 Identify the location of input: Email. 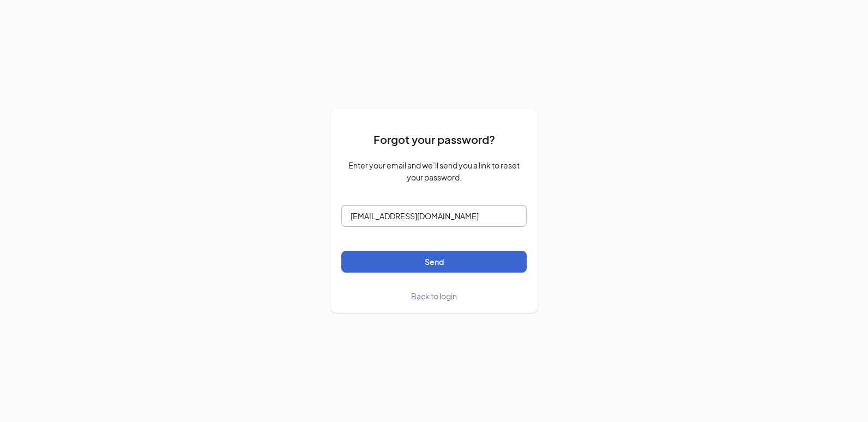
(434, 216).